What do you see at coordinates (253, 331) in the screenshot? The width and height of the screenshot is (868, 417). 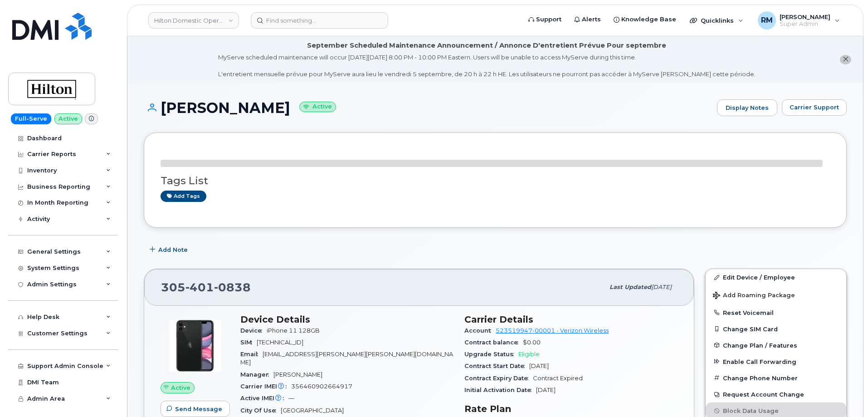 I see `span: Device` at bounding box center [253, 331].